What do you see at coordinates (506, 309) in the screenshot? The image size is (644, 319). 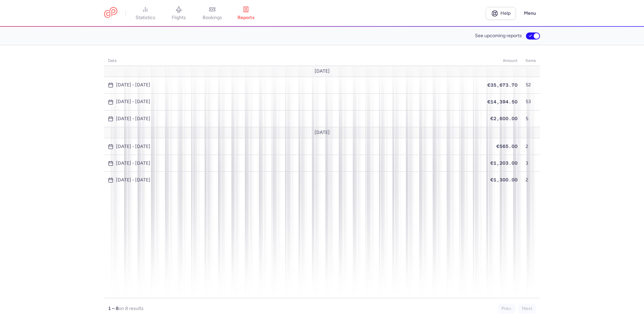 I see `button: Prev.` at bounding box center [506, 309].